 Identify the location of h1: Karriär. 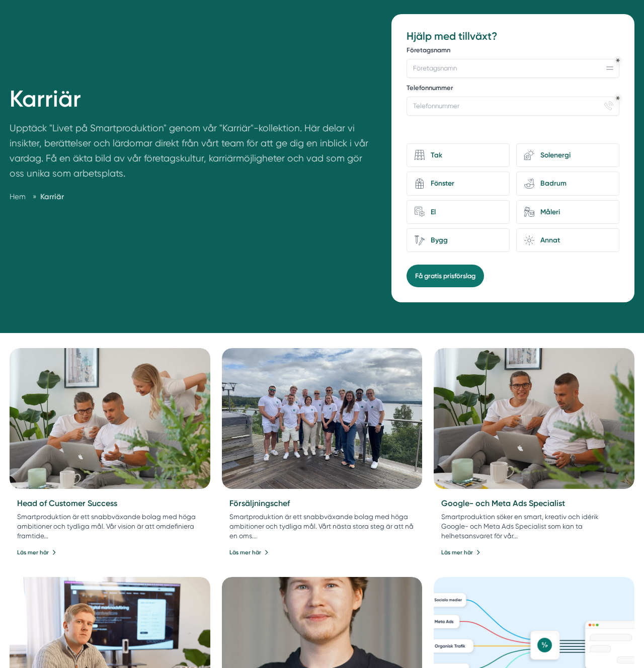
(189, 103).